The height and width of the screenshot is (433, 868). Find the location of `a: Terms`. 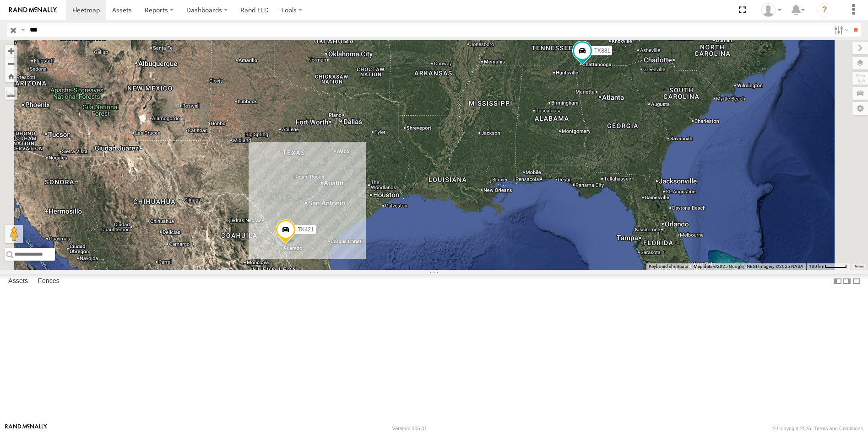

a: Terms is located at coordinates (859, 267).